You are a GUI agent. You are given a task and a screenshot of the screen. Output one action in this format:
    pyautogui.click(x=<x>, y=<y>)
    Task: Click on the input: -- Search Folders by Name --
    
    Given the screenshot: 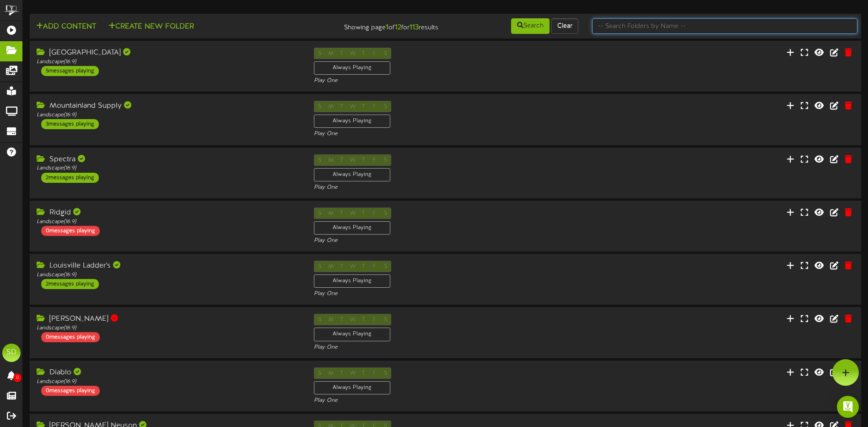 What is the action you would take?
    pyautogui.click(x=725, y=26)
    